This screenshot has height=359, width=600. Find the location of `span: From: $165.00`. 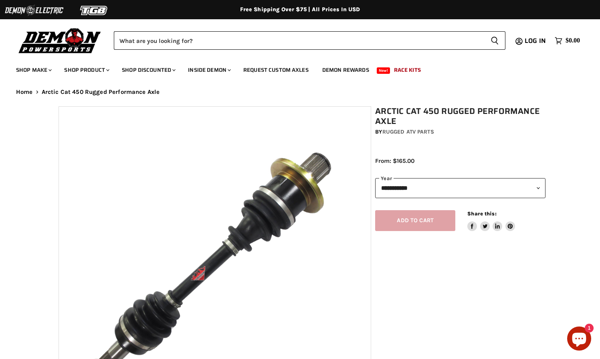

span: From: $165.00 is located at coordinates (395, 161).